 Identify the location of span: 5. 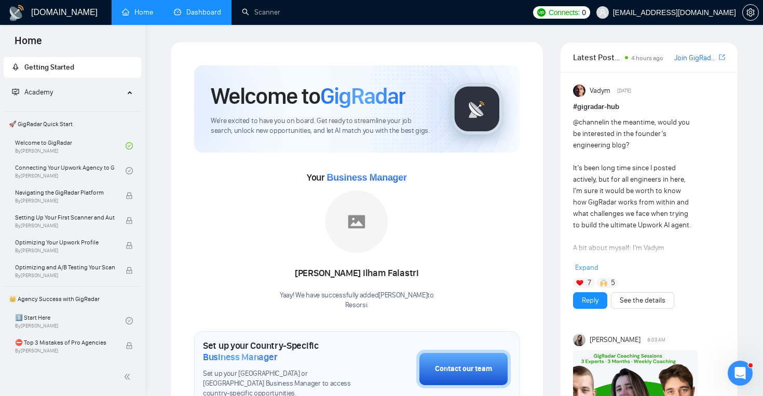
(613, 283).